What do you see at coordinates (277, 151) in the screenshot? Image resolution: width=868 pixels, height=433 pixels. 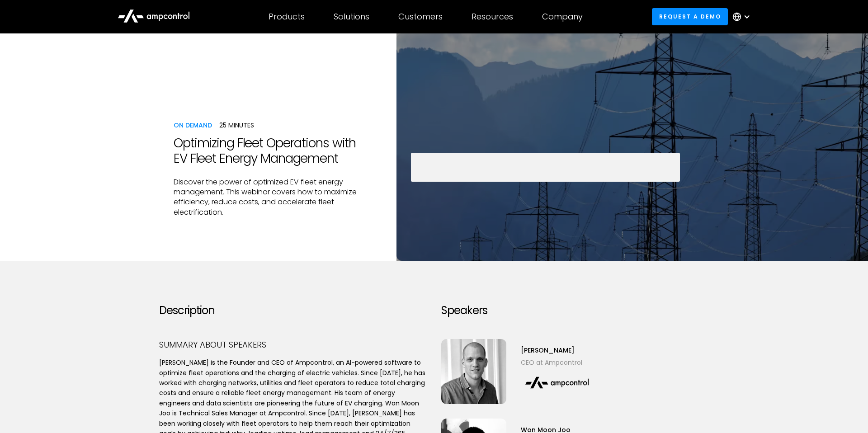 I see `h1: Optimizing Fleet Operations with EV Fleet Energy Management` at bounding box center [277, 151].